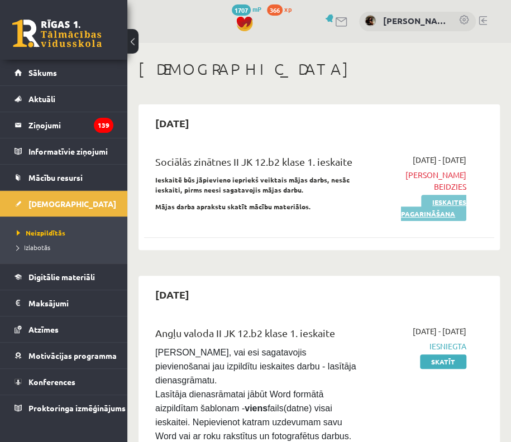  I want to click on legend: Maksājumi, so click(71, 303).